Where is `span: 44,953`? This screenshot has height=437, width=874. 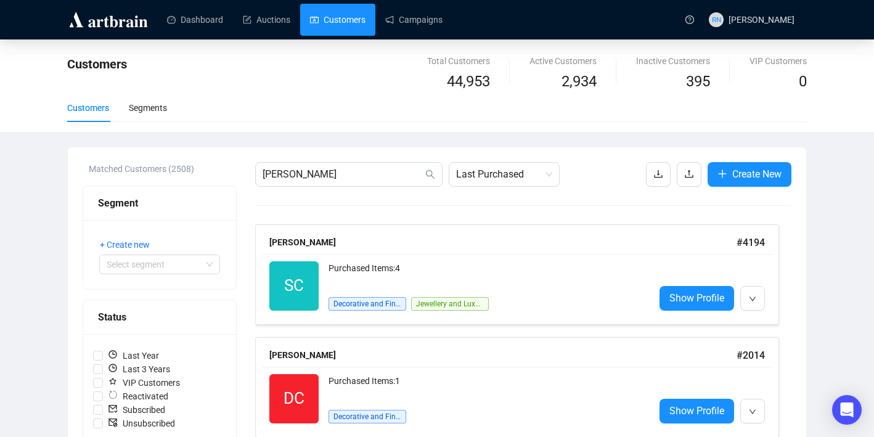
span: 44,953 is located at coordinates (468, 82).